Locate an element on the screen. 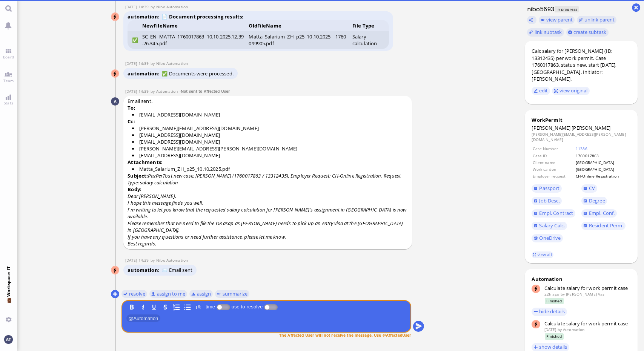 This screenshot has height=351, width=644. a: CV is located at coordinates (589, 189).